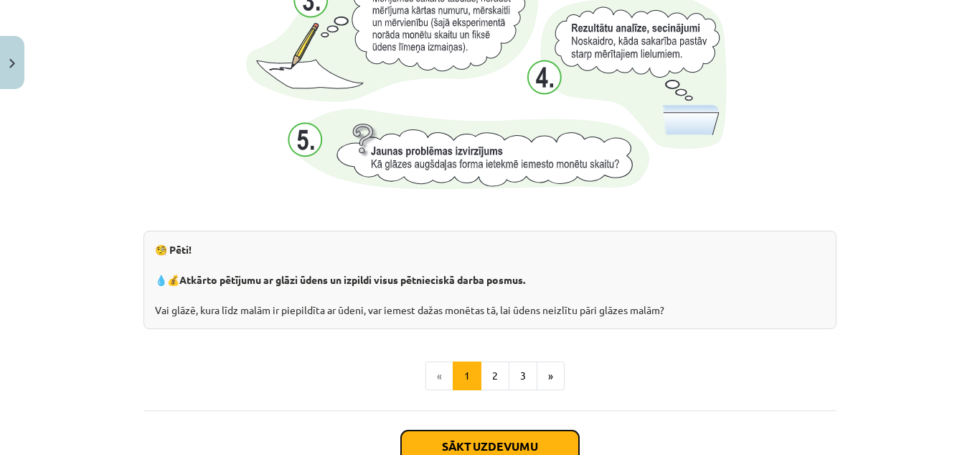 This screenshot has width=980, height=455. Describe the element at coordinates (352, 280) in the screenshot. I see `strong: Atkārto pētījumu ar glāzi ūdens un izpildi visus pētnieciskā darba posmus.` at that location.